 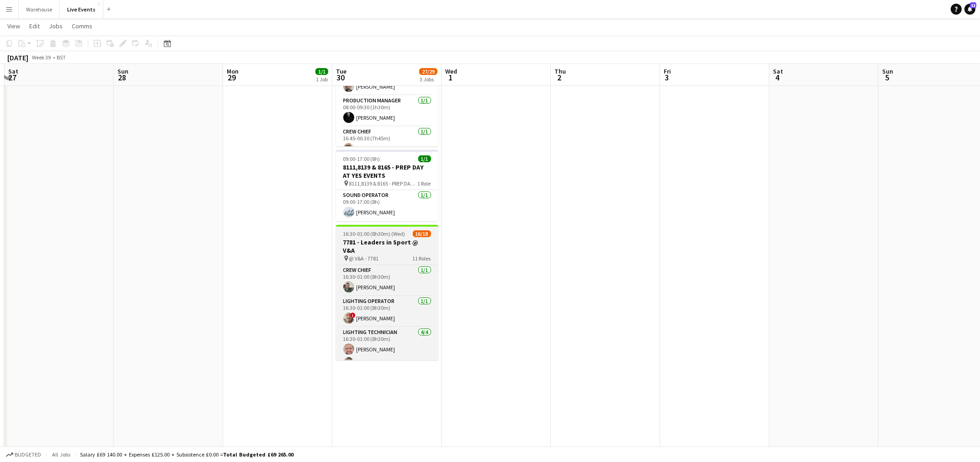 I want to click on span: 27, so click(x=12, y=77).